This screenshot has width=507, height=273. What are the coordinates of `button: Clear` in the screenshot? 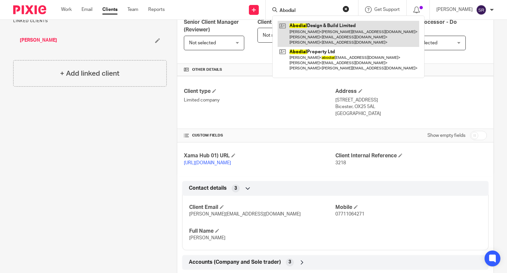 It's located at (346, 9).